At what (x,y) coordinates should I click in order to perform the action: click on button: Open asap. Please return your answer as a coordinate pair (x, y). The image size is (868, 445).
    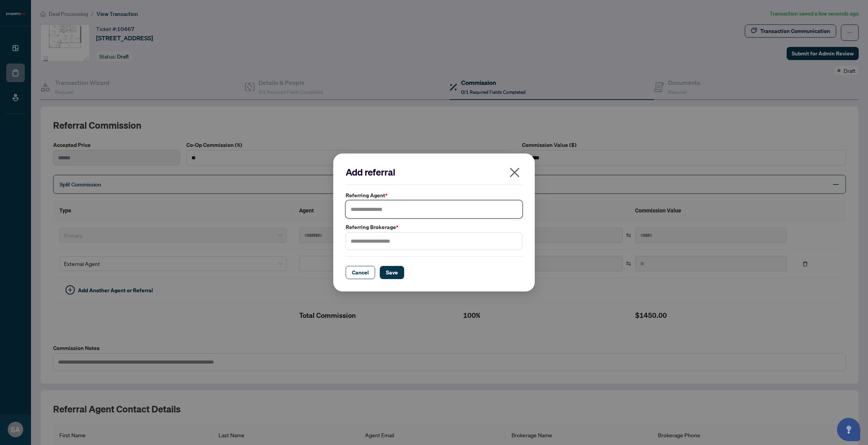
    Looking at the image, I should click on (848, 430).